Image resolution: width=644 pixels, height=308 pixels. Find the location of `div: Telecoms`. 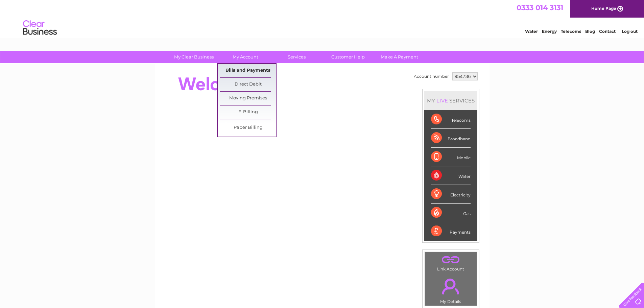

div: Telecoms is located at coordinates (451, 119).